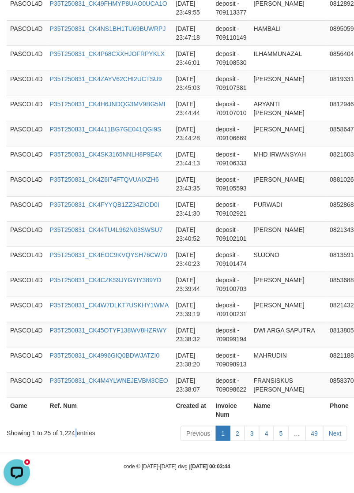 The image size is (354, 493). I want to click on a: P35T250831_CK4EOC9KVQYSH76CW70, so click(108, 255).